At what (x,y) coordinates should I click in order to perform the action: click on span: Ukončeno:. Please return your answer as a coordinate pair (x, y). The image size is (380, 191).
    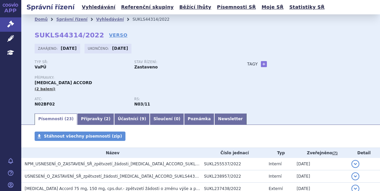
    Looking at the image, I should click on (99, 48).